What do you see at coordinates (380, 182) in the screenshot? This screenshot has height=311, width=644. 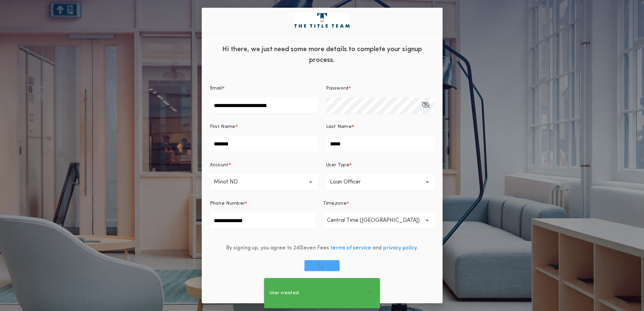 I see `button: Loan Officer` at bounding box center [380, 182].